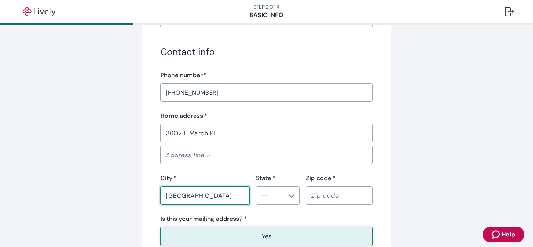 The image size is (533, 247). What do you see at coordinates (205, 195) in the screenshot?
I see `input: City` at bounding box center [205, 195].